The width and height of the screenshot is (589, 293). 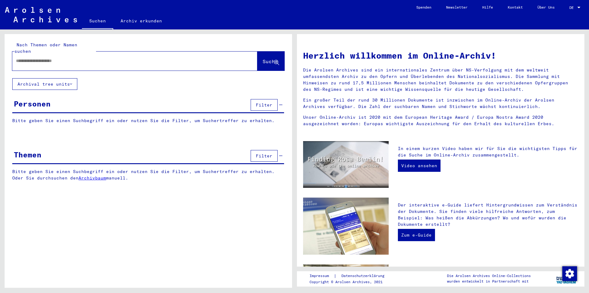 What do you see at coordinates (92, 178) in the screenshot?
I see `a: Archivbaum` at bounding box center [92, 178].